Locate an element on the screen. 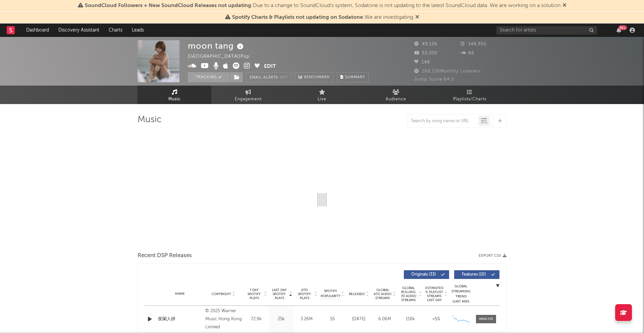 Image resolution: width=644 pixels, height=333 pixels. a: Benchmark is located at coordinates (314, 78).